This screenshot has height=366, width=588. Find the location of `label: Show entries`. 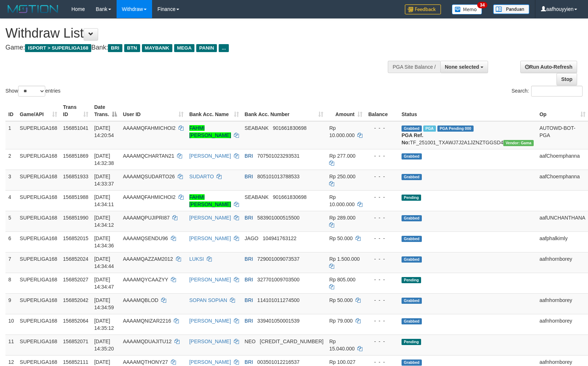

label: Show entries is located at coordinates (33, 92).